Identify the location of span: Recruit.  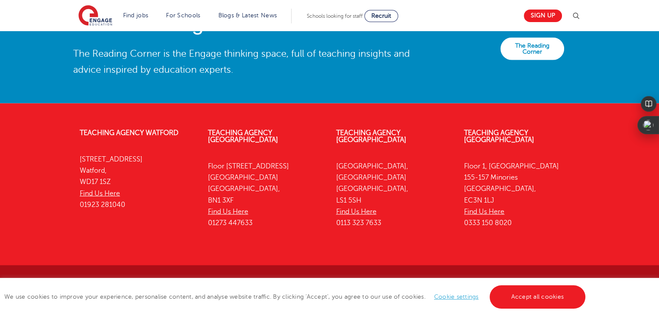
(382, 16).